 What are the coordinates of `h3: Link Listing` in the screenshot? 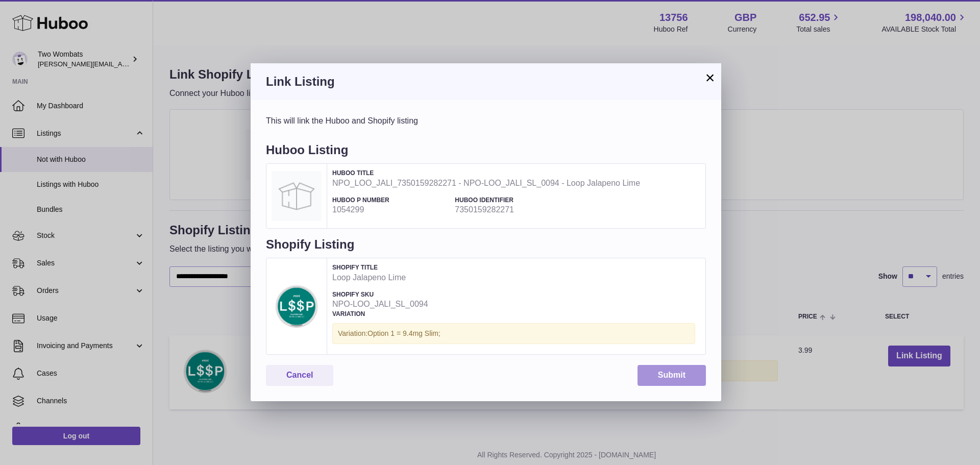 It's located at (486, 82).